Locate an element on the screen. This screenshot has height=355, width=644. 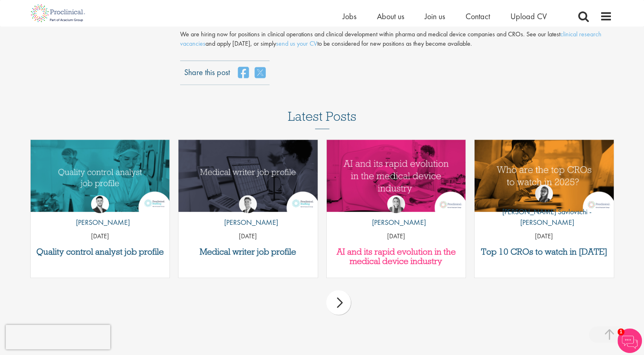
span: Jobs is located at coordinates (350, 16).